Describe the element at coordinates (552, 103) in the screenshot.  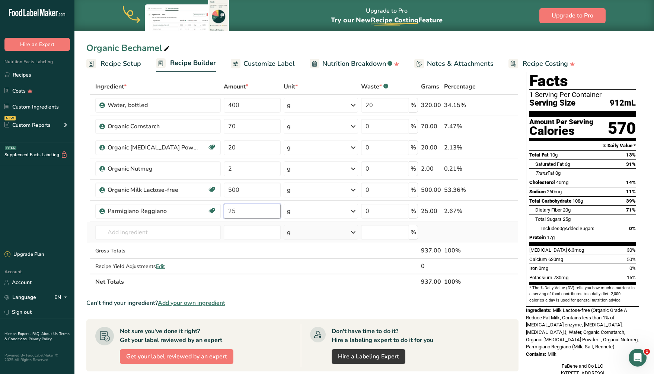
I see `span: Serving Size` at that location.